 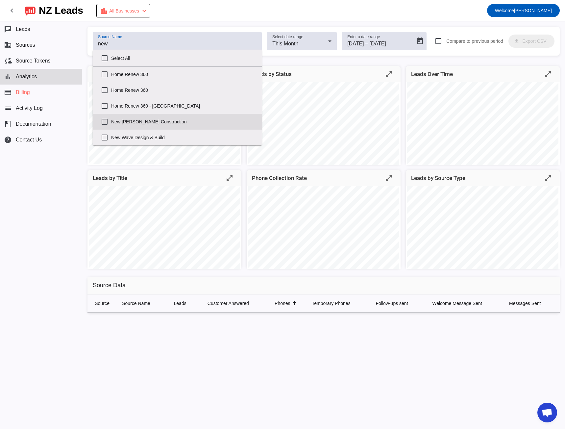 What do you see at coordinates (123, 11) in the screenshot?
I see `button: All Businesses` at bounding box center [123, 11].